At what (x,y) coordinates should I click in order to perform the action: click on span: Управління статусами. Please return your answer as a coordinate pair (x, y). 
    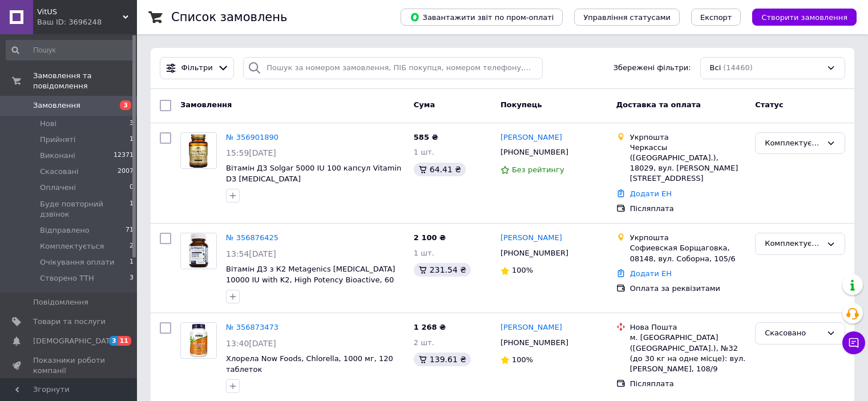
    Looking at the image, I should click on (627, 17).